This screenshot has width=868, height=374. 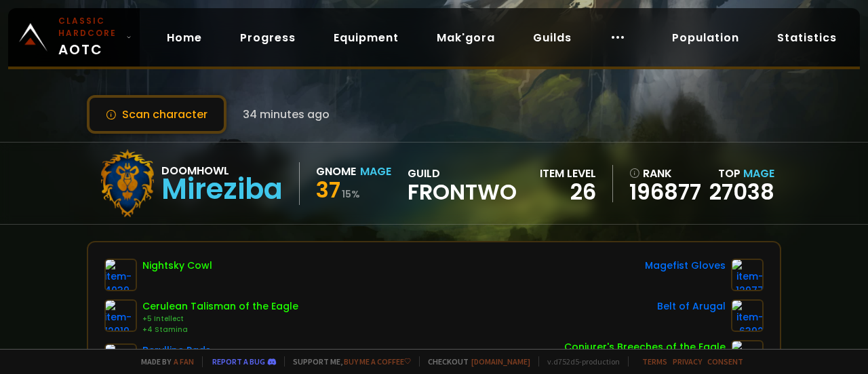 What do you see at coordinates (475, 361) in the screenshot?
I see `span: Checkout` at bounding box center [475, 361].